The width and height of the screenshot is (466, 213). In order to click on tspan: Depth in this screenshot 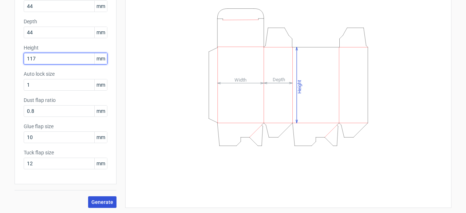, I will do `click(279, 79)`.